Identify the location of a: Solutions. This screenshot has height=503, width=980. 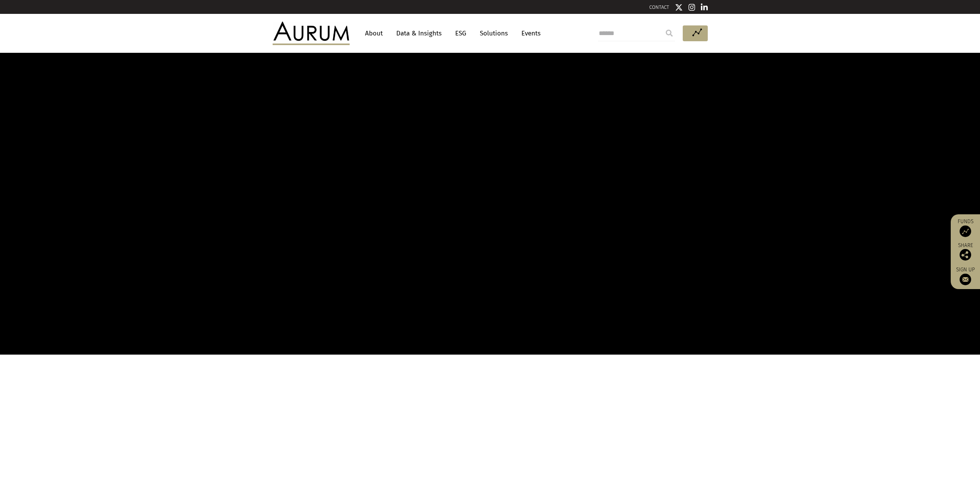
(494, 33).